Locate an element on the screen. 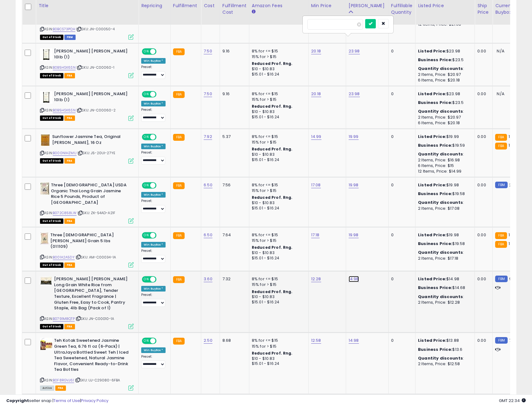 The image size is (532, 407). a: 19.99 is located at coordinates (354, 137).